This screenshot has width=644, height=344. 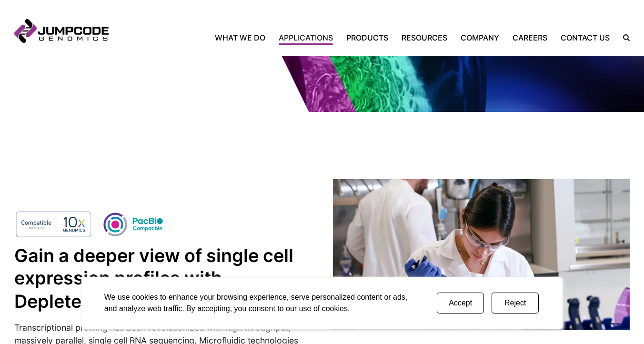 What do you see at coordinates (623, 38) in the screenshot?
I see `label: Search the site.` at bounding box center [623, 38].